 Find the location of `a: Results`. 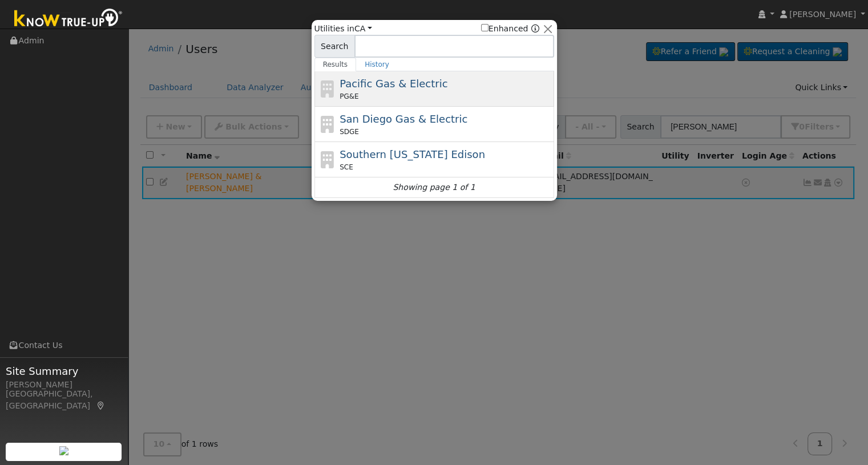

a: Results is located at coordinates (335, 65).